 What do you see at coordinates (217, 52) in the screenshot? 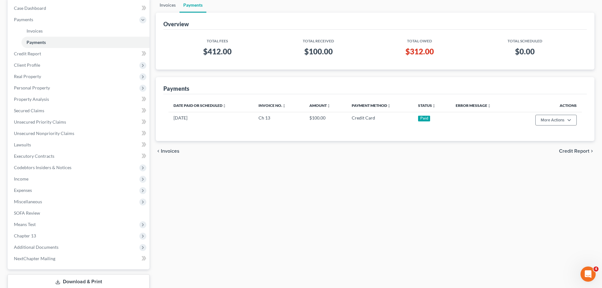
I see `h3: $412.00` at bounding box center [217, 52].